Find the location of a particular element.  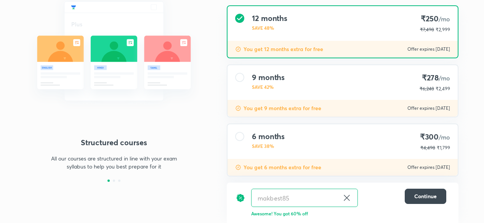

h4: 6 months is located at coordinates (269, 137).